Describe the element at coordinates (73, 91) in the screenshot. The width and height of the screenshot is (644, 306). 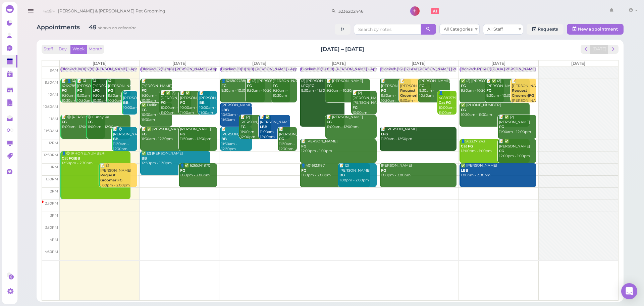
I see `div: 📝 👤😋 6264785924 9:30am - 10:30am` at that location.